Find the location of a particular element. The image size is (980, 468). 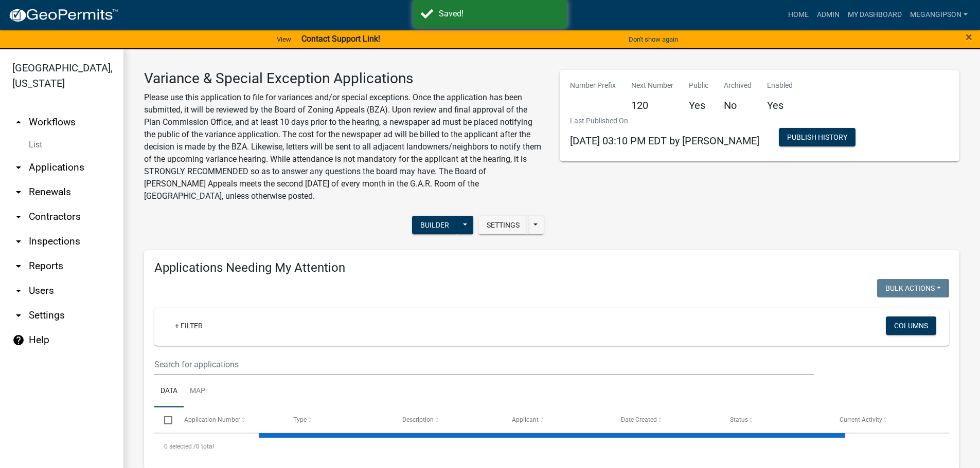

strong: Contact Support Link! is located at coordinates (340, 38).